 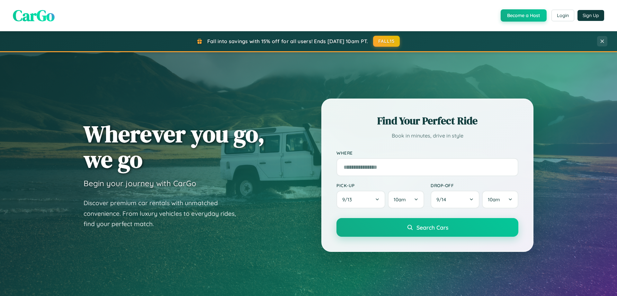 I want to click on label: Drop-off, so click(x=475, y=185).